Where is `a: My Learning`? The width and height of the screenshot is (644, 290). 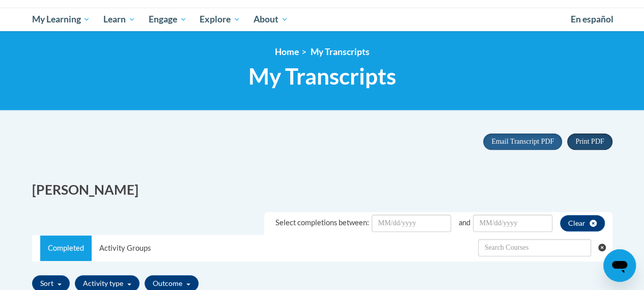
a: My Learning is located at coordinates (61, 19).